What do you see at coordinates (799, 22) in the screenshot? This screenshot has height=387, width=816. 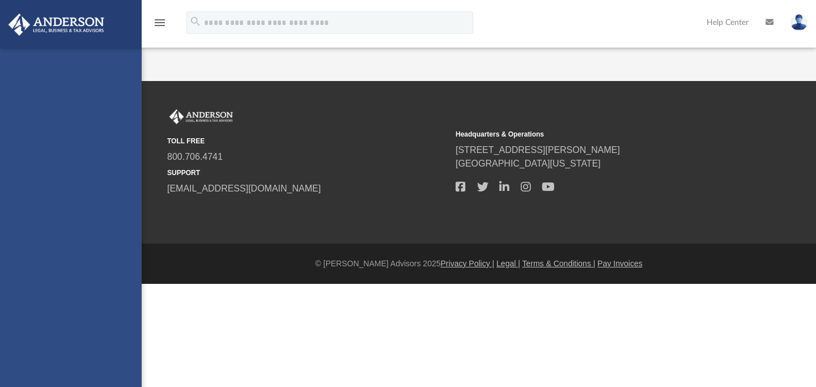 I see `img: User Pic` at bounding box center [799, 22].